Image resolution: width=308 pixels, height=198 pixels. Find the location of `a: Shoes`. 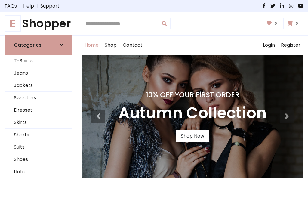

a: Shoes is located at coordinates (39, 159).